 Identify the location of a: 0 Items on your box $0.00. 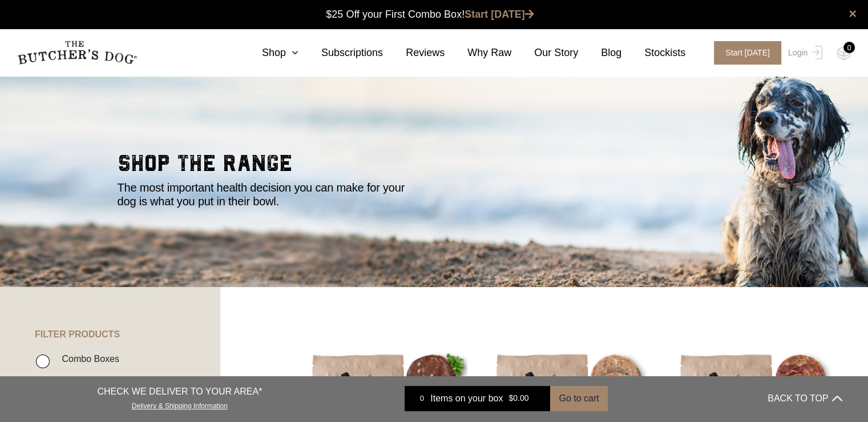
(477, 398).